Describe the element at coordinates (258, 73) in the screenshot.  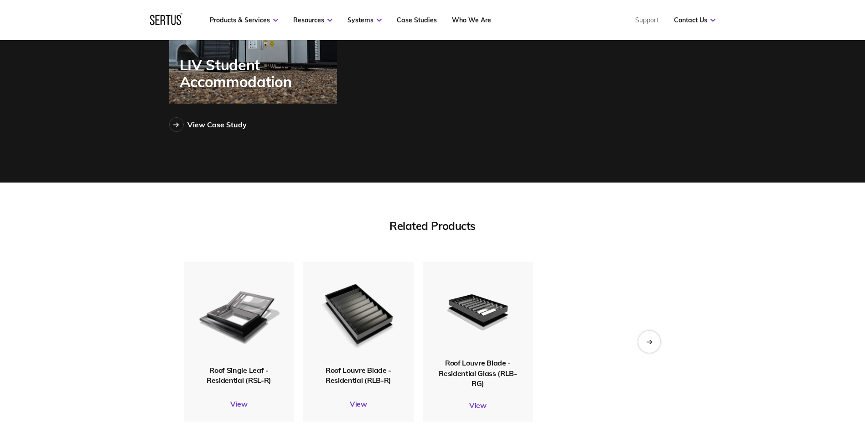
I see `div: LIV Student Accommodation` at that location.